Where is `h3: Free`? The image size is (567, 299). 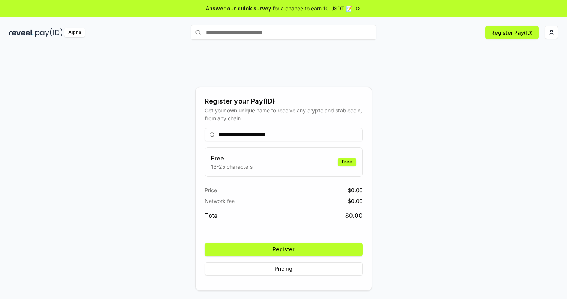 h3: Free is located at coordinates (232, 158).